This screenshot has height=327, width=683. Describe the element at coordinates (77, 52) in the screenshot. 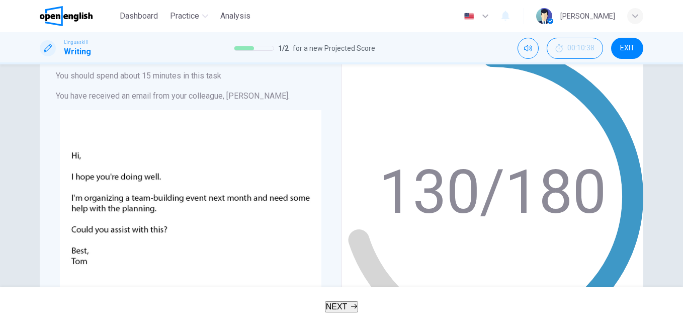

I see `h1: Writing` at that location.